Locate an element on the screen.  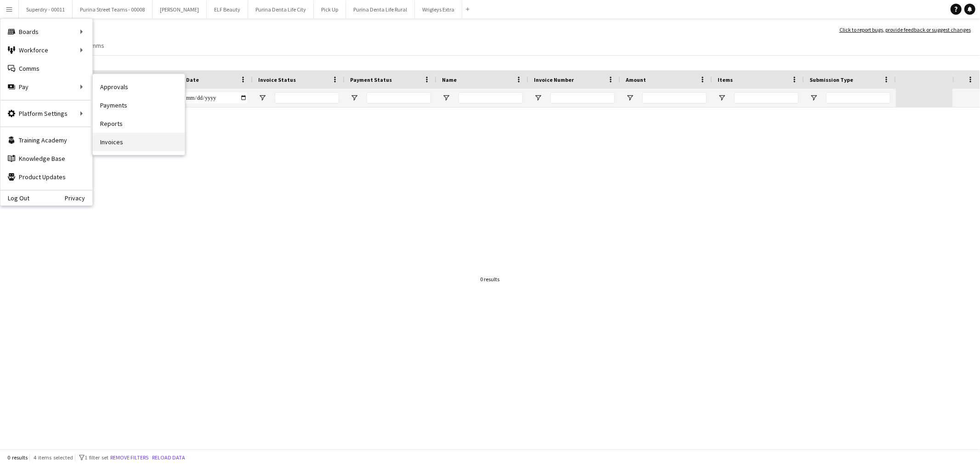
span: Submission Type is located at coordinates (831, 80).